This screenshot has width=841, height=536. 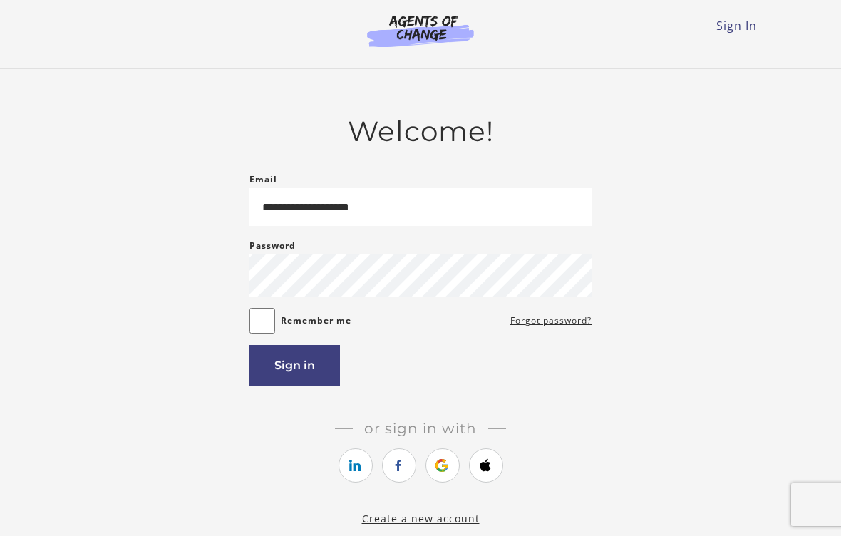 What do you see at coordinates (420, 31) in the screenshot?
I see `img: Agents of Change Logo` at bounding box center [420, 31].